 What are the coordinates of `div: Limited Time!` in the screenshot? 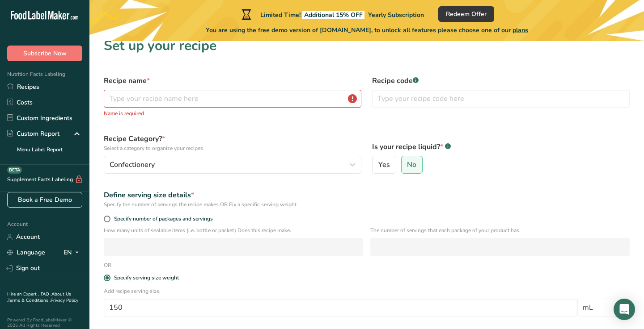 It's located at (332, 14).